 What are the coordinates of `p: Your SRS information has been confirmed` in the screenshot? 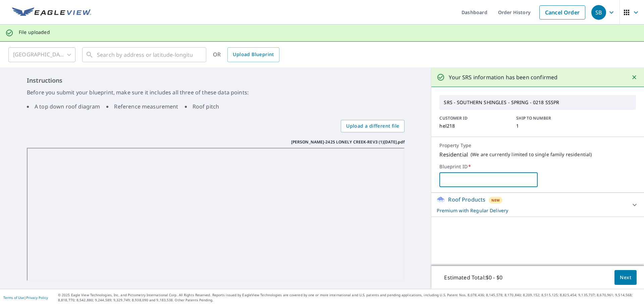 It's located at (503, 77).